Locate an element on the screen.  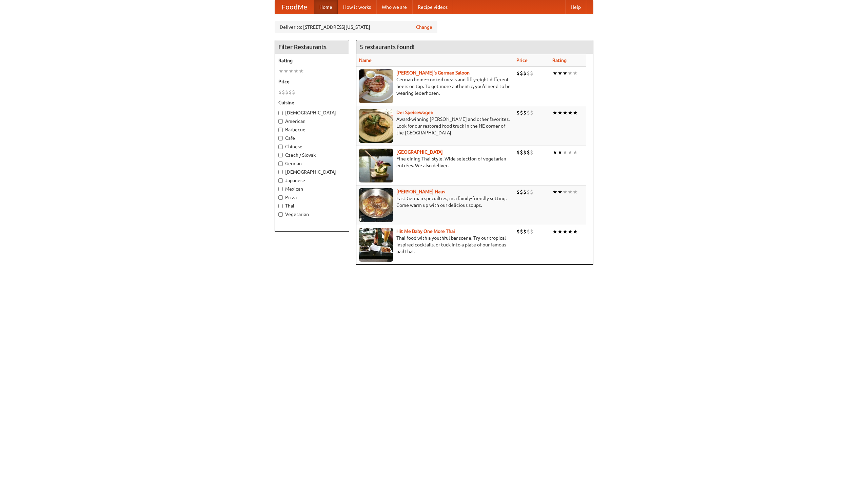
a: Rating is located at coordinates (560, 60).